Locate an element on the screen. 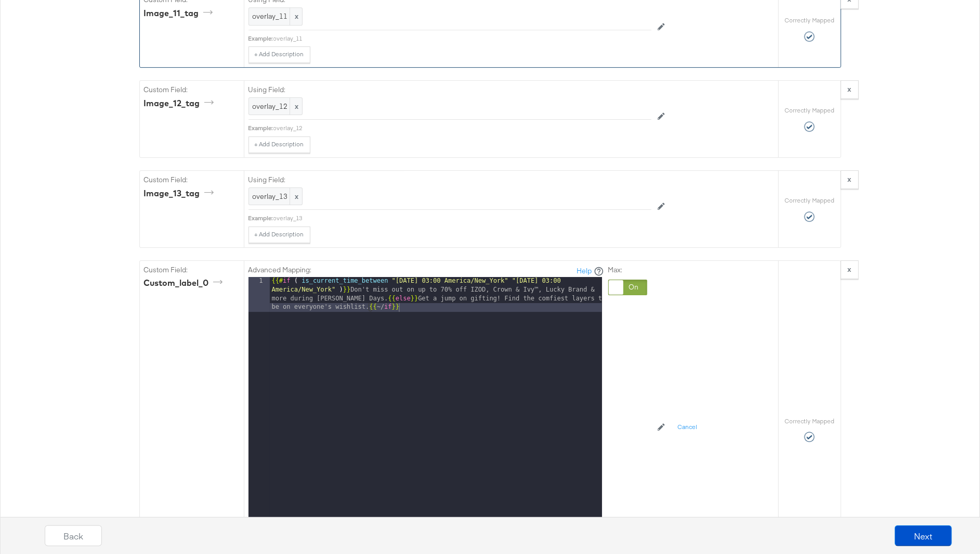  div: overlay_13 is located at coordinates (462, 218).